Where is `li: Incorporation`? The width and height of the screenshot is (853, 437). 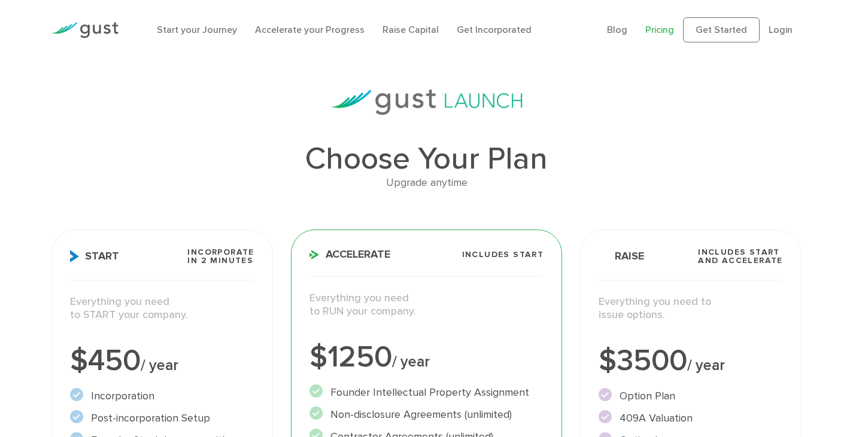 li: Incorporation is located at coordinates (162, 396).